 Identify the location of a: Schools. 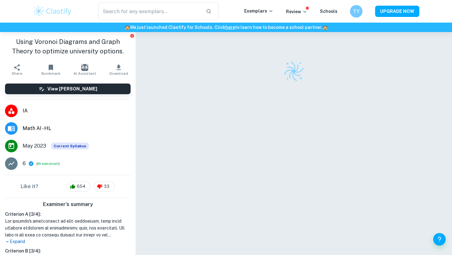
(329, 11).